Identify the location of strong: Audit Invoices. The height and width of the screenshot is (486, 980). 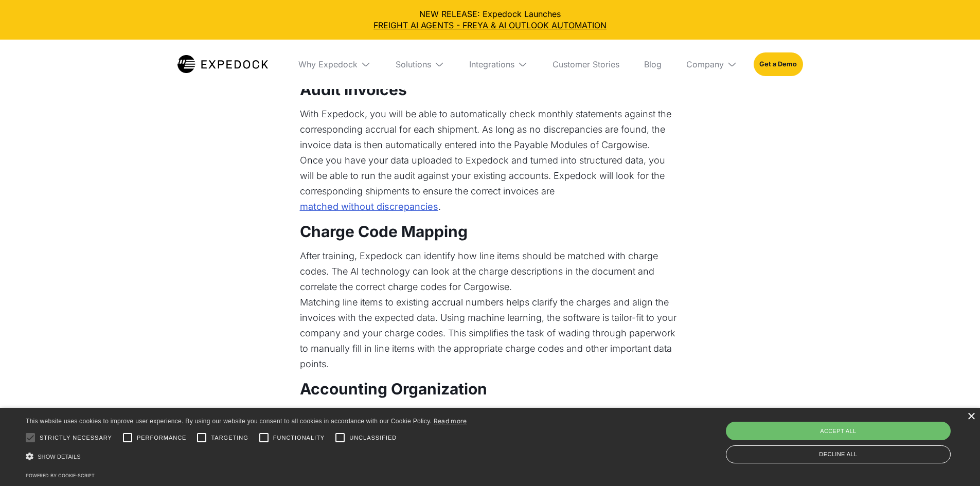
(353, 89).